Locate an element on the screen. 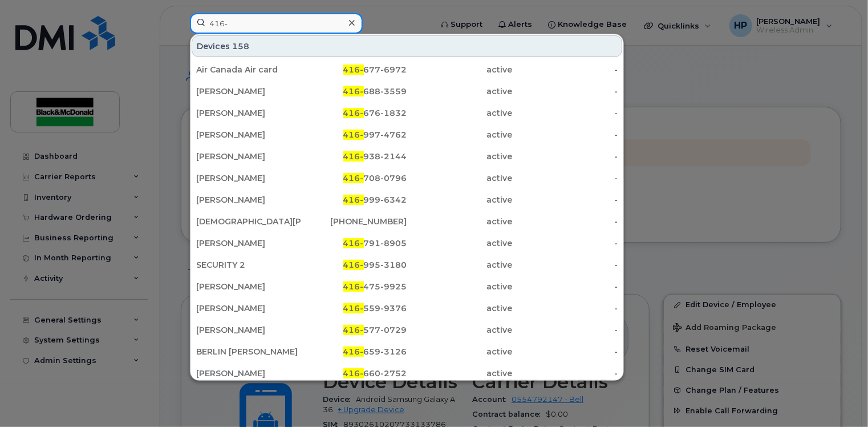 Image resolution: width=868 pixels, height=427 pixels. a: Air Canada Air card416-677-6972active- is located at coordinates (407, 70).